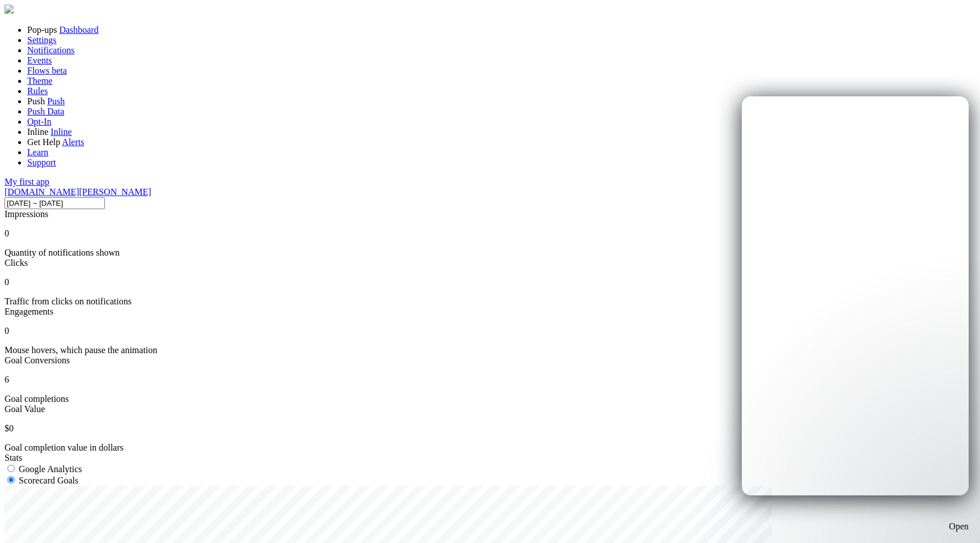  I want to click on a: Push Data, so click(45, 112).